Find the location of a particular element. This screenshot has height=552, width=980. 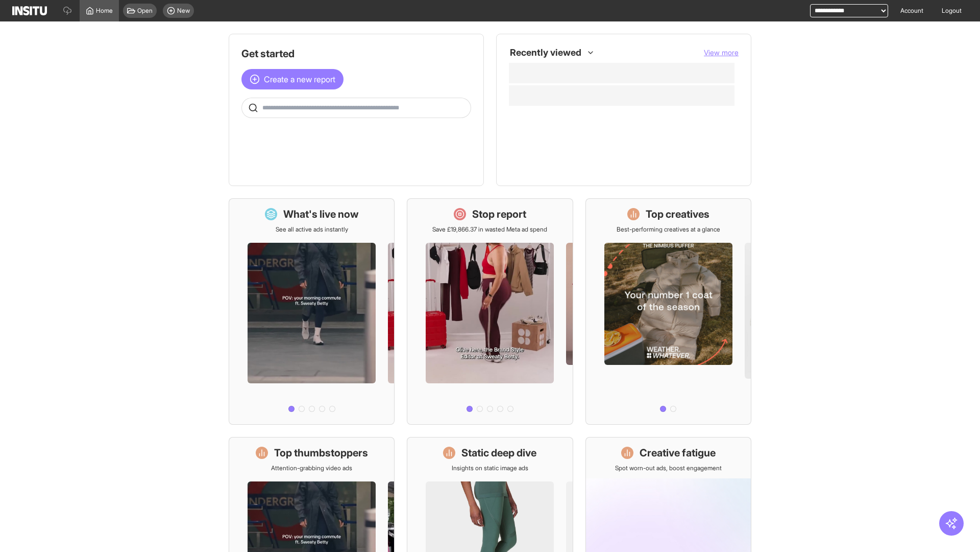

h1: Get started is located at coordinates (356, 53).